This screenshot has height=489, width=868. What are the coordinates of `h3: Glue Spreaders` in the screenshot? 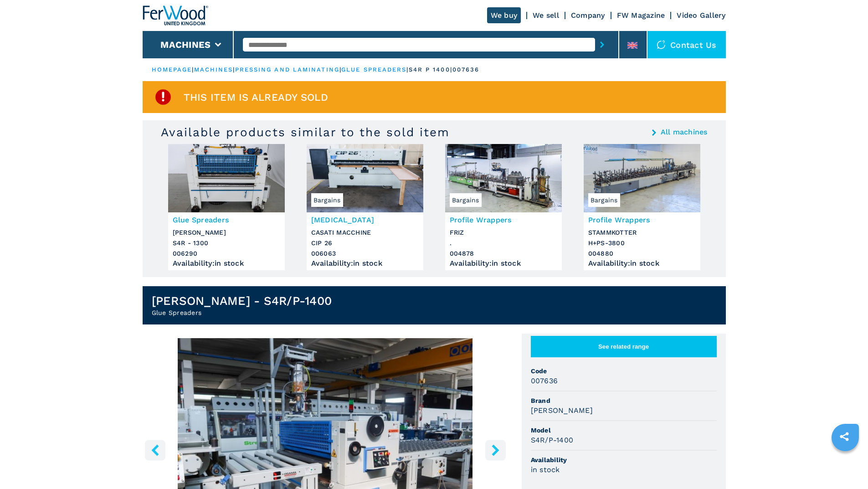 It's located at (226, 220).